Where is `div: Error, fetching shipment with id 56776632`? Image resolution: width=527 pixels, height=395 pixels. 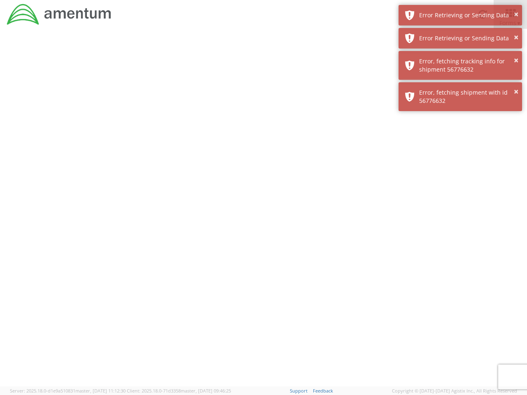
div: Error, fetching shipment with id 56776632 is located at coordinates (467, 97).